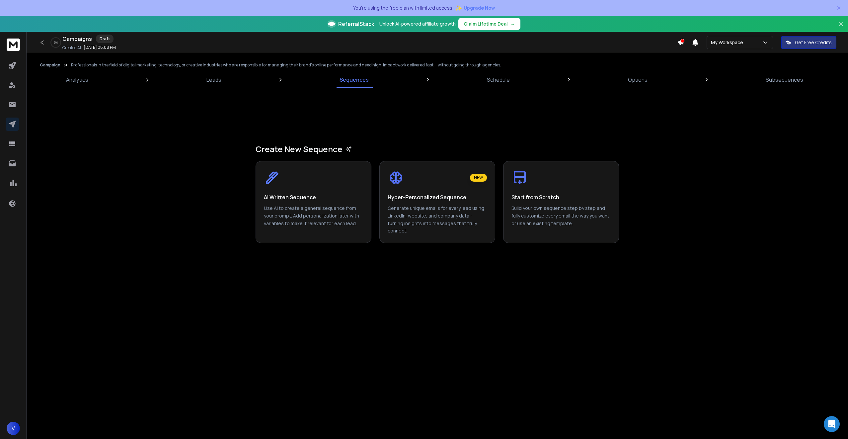  I want to click on p: Generate unique emails for every lead using LinkedIn, website, and company data - turning insight..., so click(437, 219).